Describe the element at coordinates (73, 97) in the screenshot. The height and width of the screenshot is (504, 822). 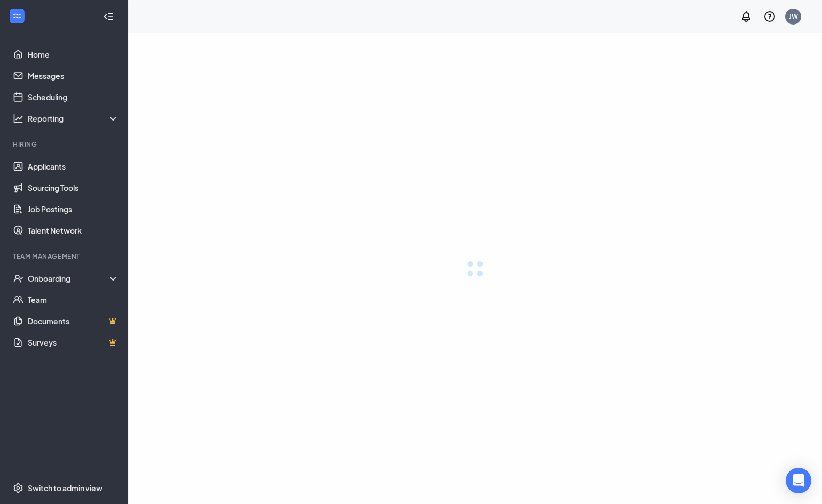
I see `a: Scheduling` at that location.